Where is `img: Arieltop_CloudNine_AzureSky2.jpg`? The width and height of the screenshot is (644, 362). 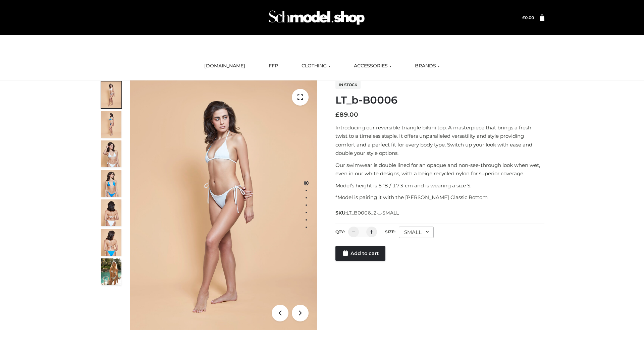
img: Arieltop_CloudNine_AzureSky2.jpg is located at coordinates (111, 272).